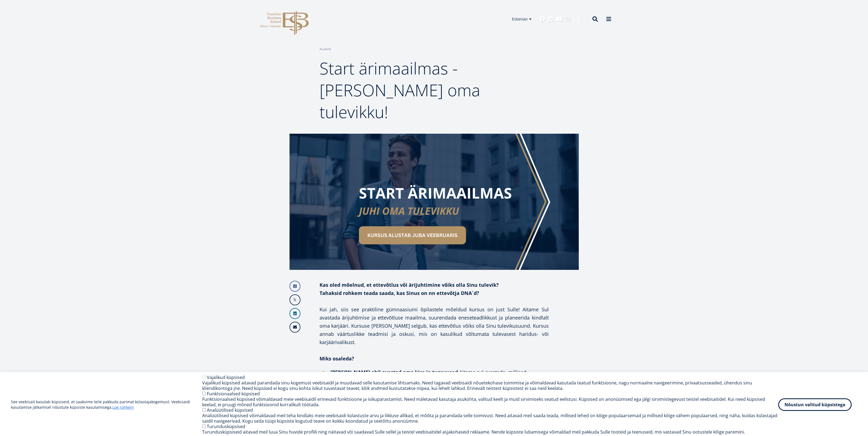  What do you see at coordinates (336, 358) in the screenshot?
I see `strong: Miks osaleda?` at bounding box center [336, 358].